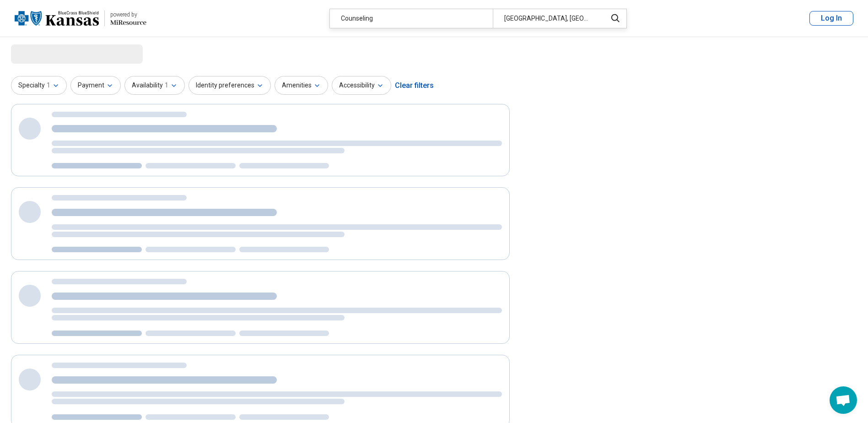 This screenshot has width=868, height=423. What do you see at coordinates (39, 85) in the screenshot?
I see `button: Specialty1` at bounding box center [39, 85].